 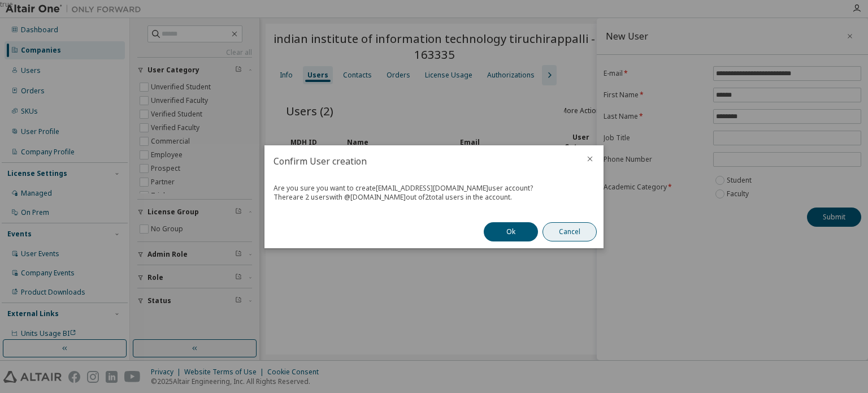 What do you see at coordinates (420, 161) in the screenshot?
I see `h2: Confirm User creation` at bounding box center [420, 161].